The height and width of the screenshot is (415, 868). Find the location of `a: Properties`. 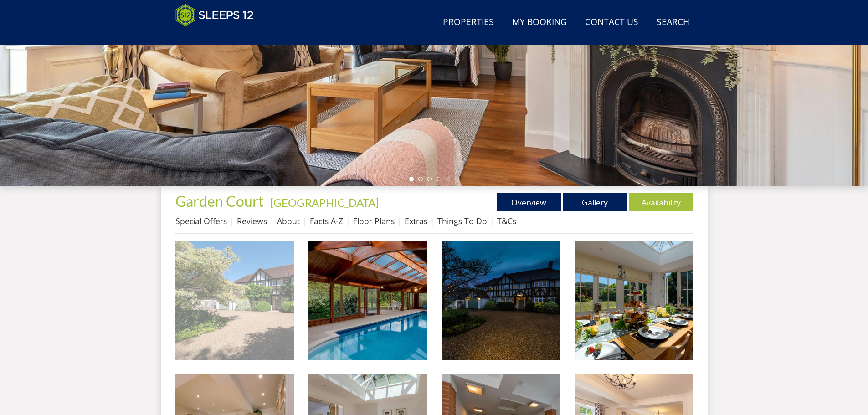

a: Properties is located at coordinates (469, 22).